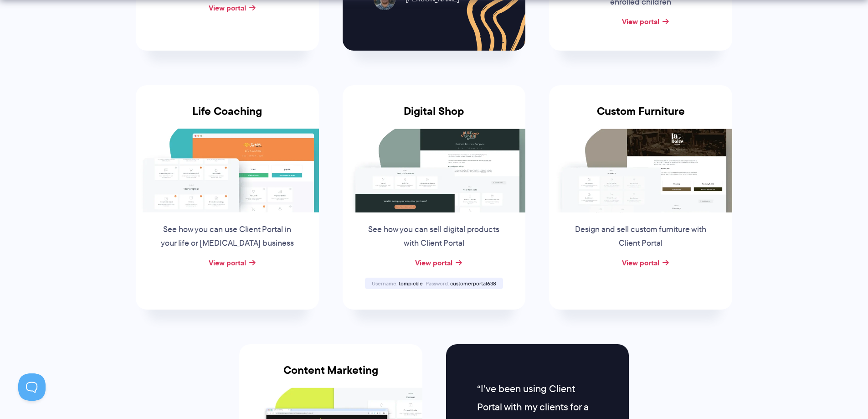 The width and height of the screenshot is (868, 419). What do you see at coordinates (434, 237) in the screenshot?
I see `p: See how you can sell digital products with Client Portal` at bounding box center [434, 237].